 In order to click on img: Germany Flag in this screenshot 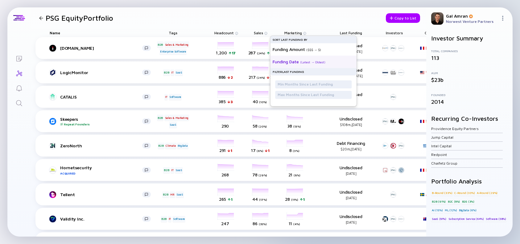, I will do `click(428, 121)`.